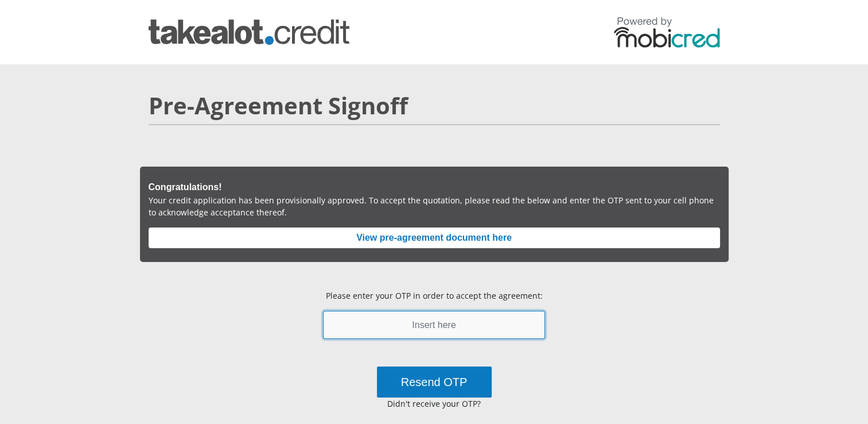  Describe the element at coordinates (434, 403) in the screenshot. I see `p: Didn't receive your OTP?` at that location.